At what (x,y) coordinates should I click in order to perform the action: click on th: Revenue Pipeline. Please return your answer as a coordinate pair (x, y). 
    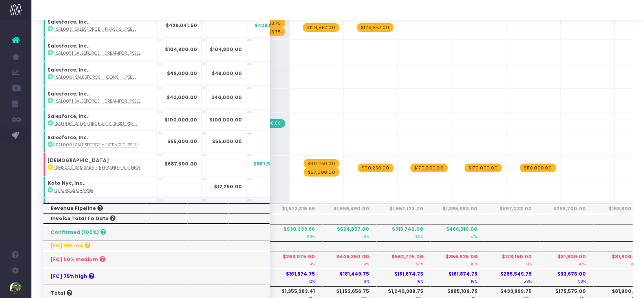
    Looking at the image, I should click on (95, 208).